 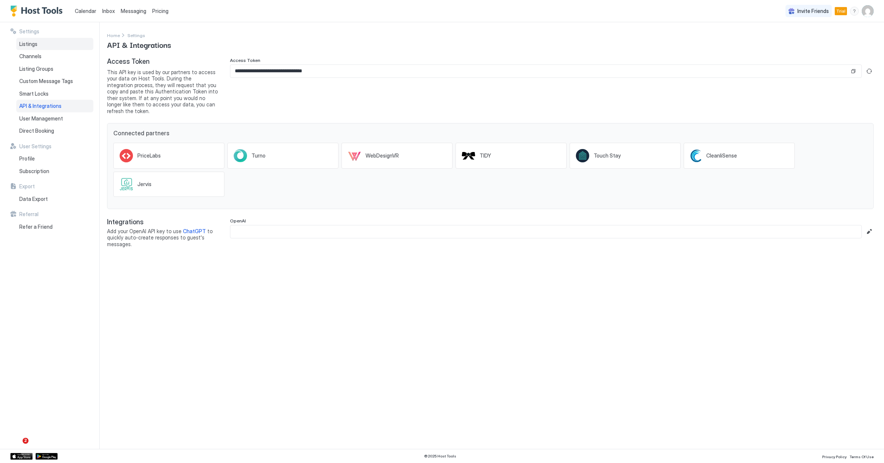 I want to click on span: Calendar, so click(x=86, y=11).